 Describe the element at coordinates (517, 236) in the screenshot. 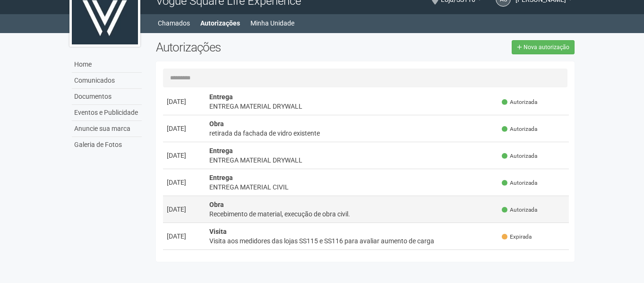

I see `span: Expirada` at that location.